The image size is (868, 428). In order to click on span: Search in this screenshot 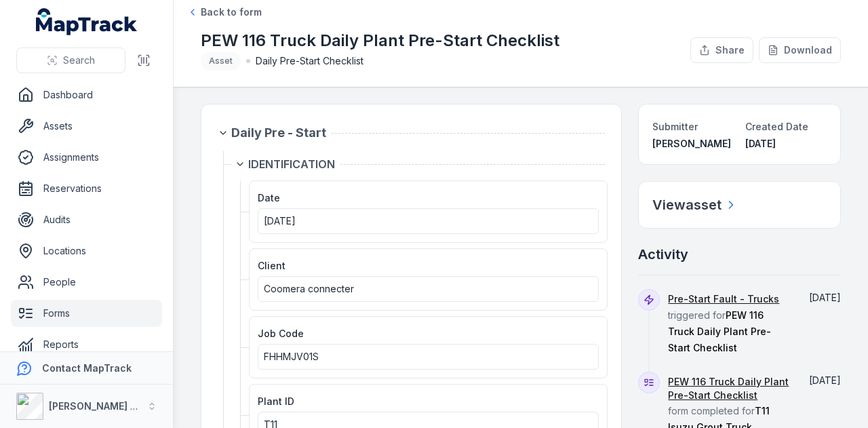, I will do `click(79, 61)`.